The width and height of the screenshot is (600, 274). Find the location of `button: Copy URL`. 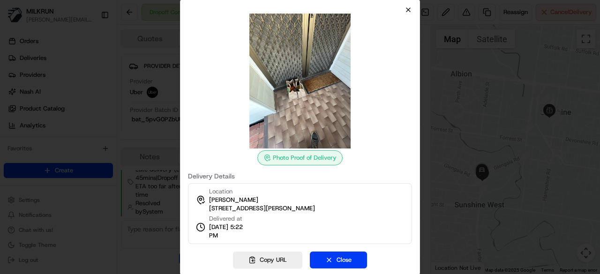

button: Copy URL is located at coordinates (268, 260).